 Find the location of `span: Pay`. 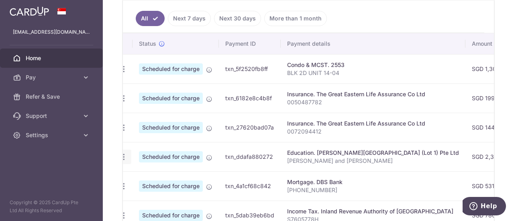

span: Pay is located at coordinates (52, 78).